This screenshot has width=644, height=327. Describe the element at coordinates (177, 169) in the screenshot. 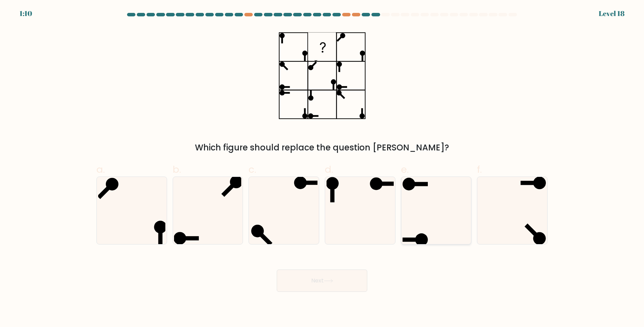

I see `span: b.` at that location.